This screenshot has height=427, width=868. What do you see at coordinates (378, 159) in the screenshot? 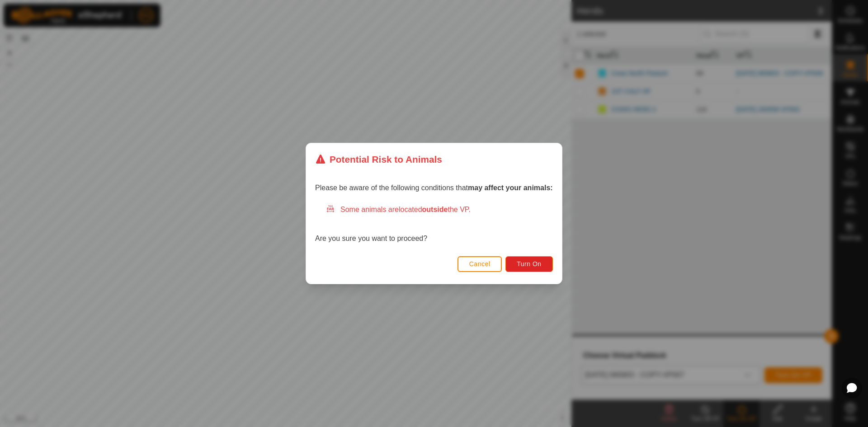
I see `div: Potential Risk to Animals` at bounding box center [378, 159].